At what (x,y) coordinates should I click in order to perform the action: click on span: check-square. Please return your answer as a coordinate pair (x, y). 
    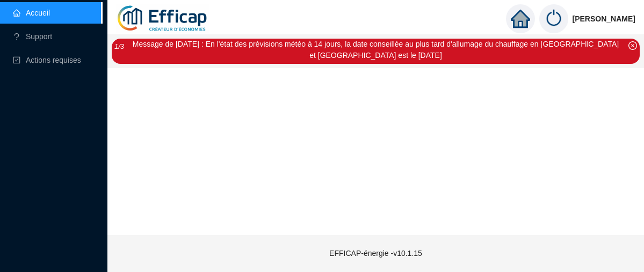
    Looking at the image, I should click on (17, 60).